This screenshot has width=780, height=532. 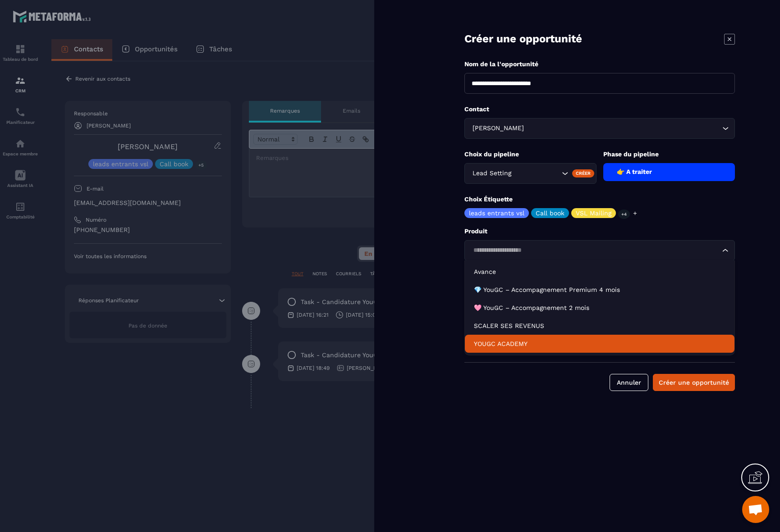 What do you see at coordinates (600, 308) in the screenshot?
I see `p: 🩷 YouGC – Accompagnement 2 mois` at bounding box center [600, 308].